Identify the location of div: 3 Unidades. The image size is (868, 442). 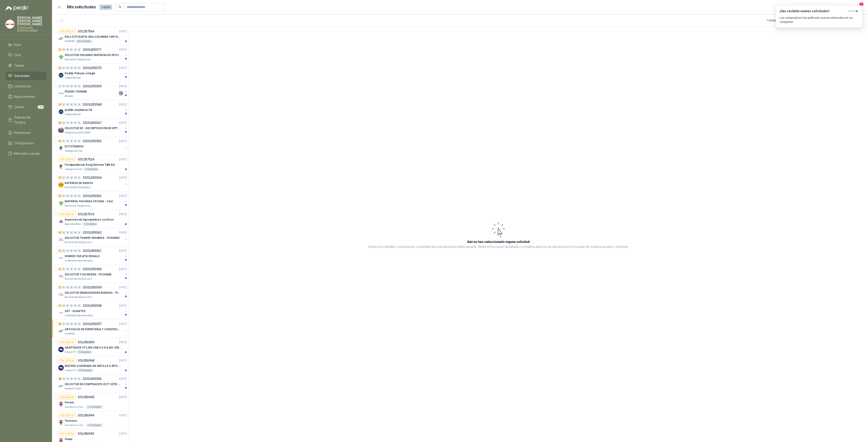
(85, 352).